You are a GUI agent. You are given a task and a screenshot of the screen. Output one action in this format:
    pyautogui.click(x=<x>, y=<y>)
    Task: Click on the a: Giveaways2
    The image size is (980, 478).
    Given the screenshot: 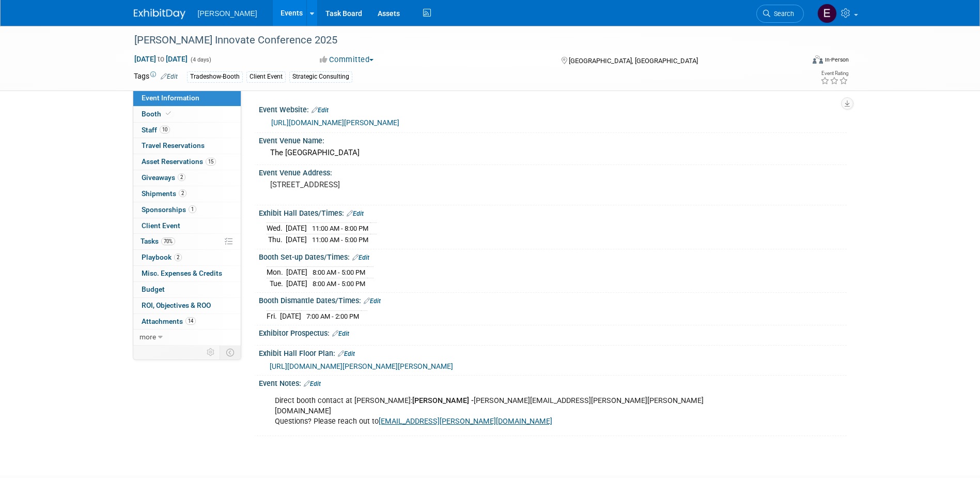 What is the action you would take?
    pyautogui.click(x=187, y=178)
    